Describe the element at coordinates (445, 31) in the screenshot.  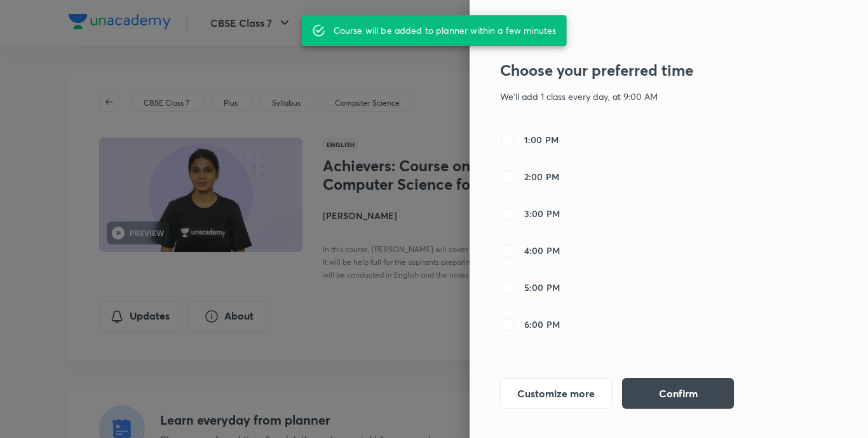
I see `div: Course will be added to planner within a few minutes` at that location.